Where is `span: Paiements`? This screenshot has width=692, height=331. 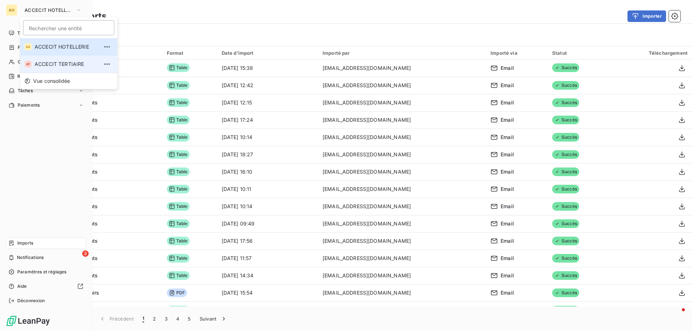 span: Paiements is located at coordinates (28, 105).